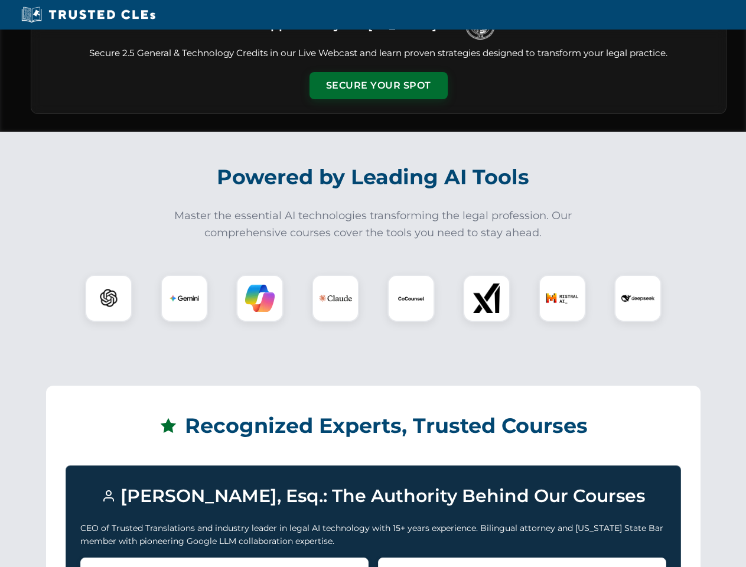 This screenshot has height=567, width=746. I want to click on img: CoCounsel Logo, so click(411, 298).